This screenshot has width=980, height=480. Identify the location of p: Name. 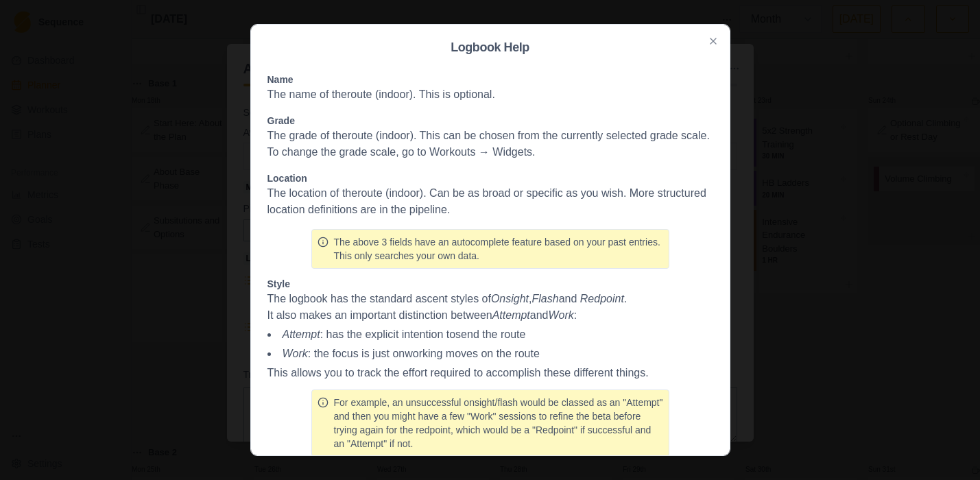
(490, 80).